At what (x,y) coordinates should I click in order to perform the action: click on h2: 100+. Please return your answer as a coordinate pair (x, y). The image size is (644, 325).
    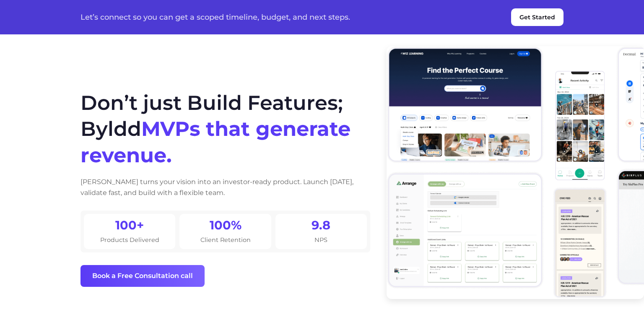
    Looking at the image, I should click on (130, 225).